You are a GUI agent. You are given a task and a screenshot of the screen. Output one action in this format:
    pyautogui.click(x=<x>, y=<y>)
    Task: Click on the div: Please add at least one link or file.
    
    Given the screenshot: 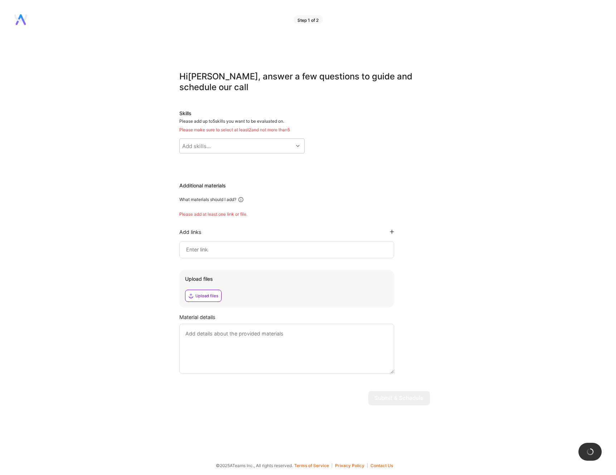 What is the action you would take?
    pyautogui.click(x=304, y=214)
    